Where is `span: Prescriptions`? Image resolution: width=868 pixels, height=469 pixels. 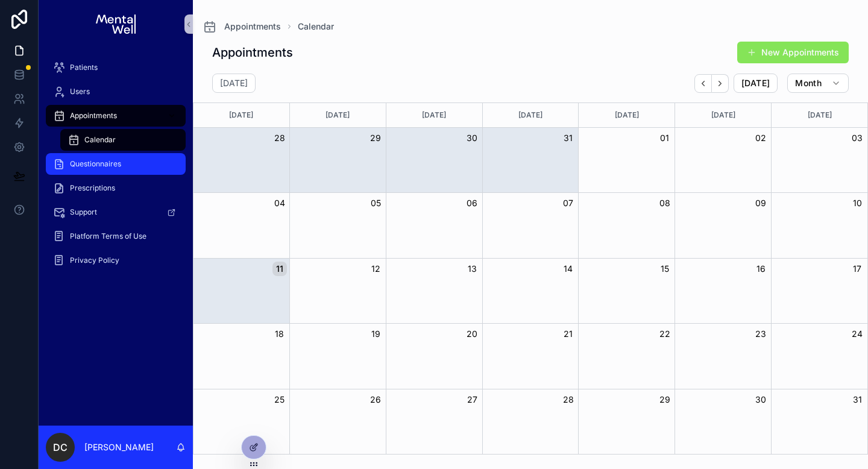
span: Prescriptions is located at coordinates (92, 188).